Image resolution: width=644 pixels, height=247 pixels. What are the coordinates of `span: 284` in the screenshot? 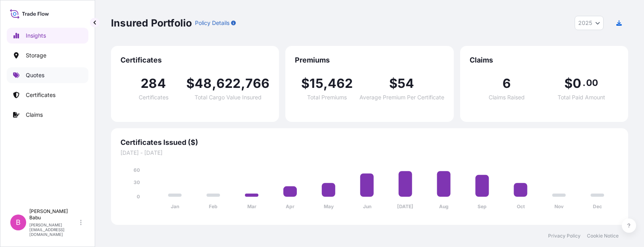 It's located at (153, 83).